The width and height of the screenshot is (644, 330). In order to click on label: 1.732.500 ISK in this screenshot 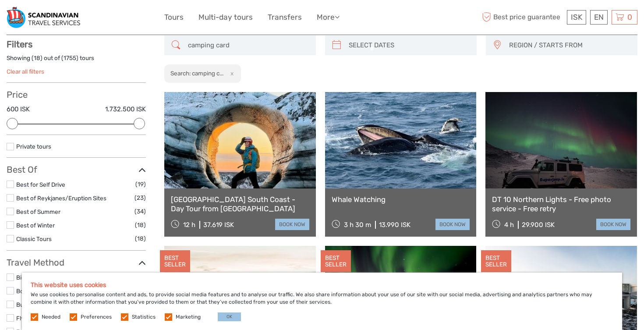, I will do `click(125, 109)`.